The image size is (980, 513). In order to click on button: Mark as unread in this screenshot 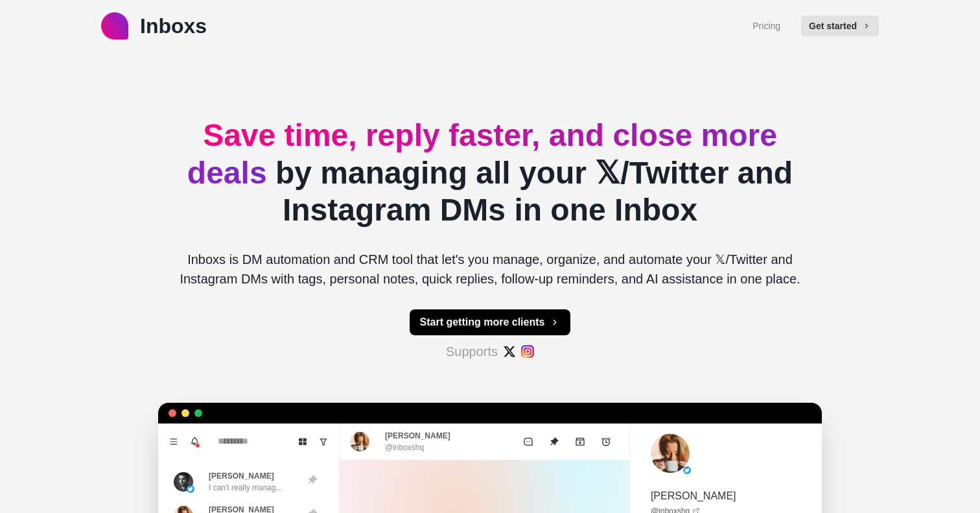, I will do `click(528, 442)`.